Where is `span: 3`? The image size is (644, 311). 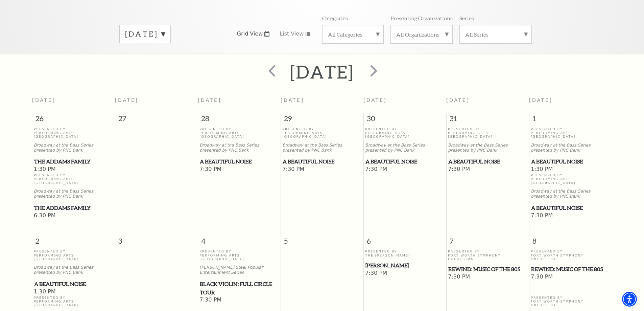 span: 3 is located at coordinates (157, 238).